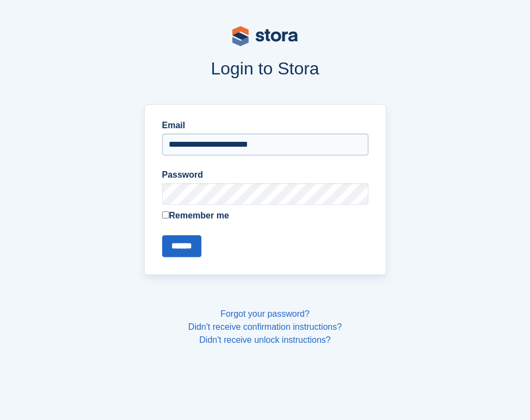  I want to click on a: Didn't receive confirmation instructions?, so click(265, 326).